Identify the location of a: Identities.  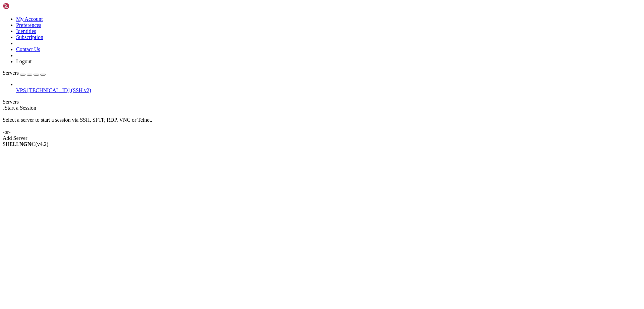
(26, 31).